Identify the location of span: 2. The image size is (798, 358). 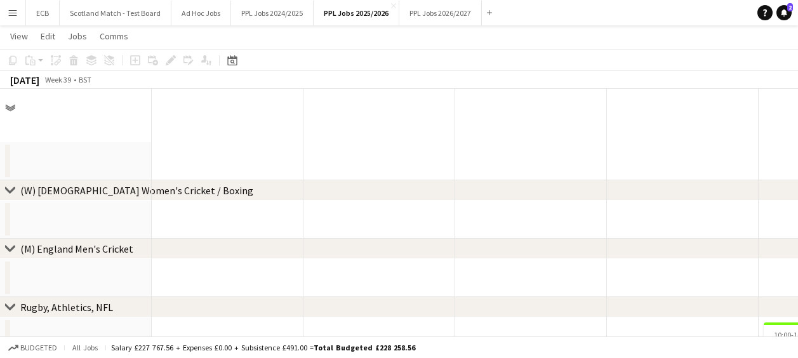
(790, 7).